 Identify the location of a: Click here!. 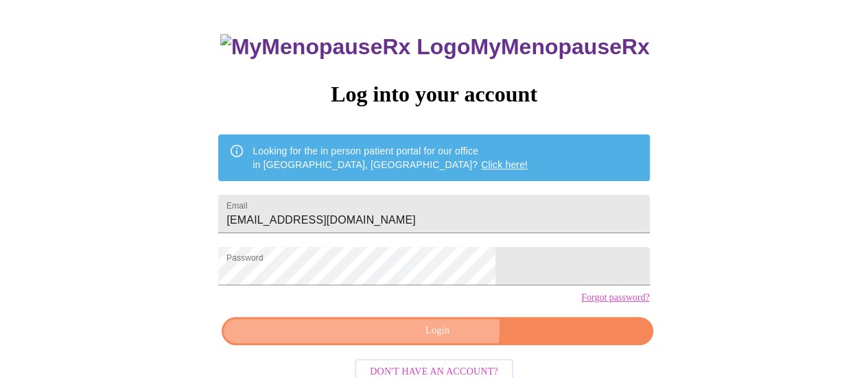
(504, 165).